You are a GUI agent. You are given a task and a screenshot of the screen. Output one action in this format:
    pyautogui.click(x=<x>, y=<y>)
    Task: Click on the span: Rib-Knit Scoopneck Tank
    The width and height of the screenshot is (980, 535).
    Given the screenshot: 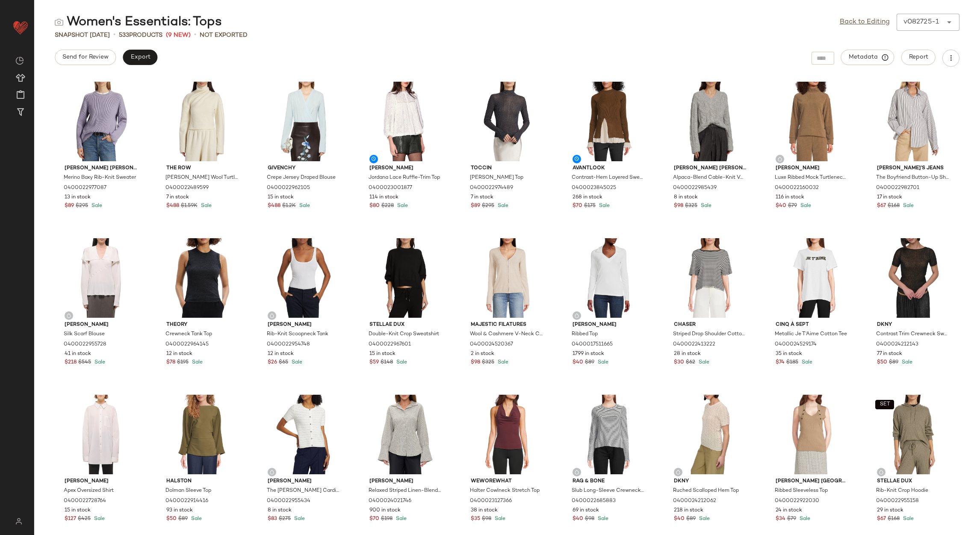 What is the action you would take?
    pyautogui.click(x=298, y=334)
    